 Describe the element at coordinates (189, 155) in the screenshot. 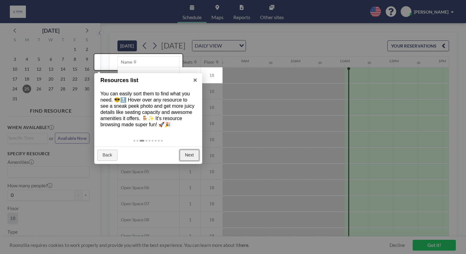

I see `a: Next` at that location.